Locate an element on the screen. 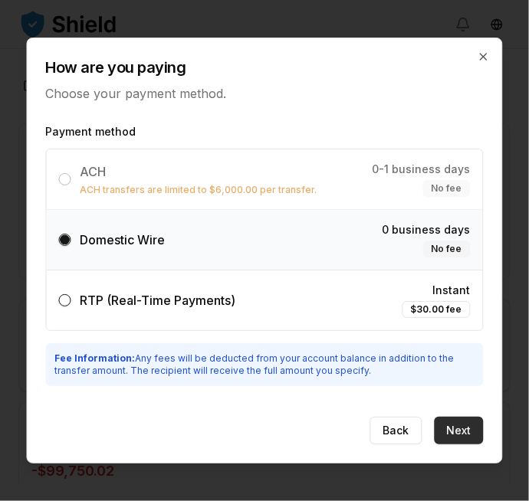 The image size is (529, 501). span: 0-1 business days is located at coordinates (421, 169).